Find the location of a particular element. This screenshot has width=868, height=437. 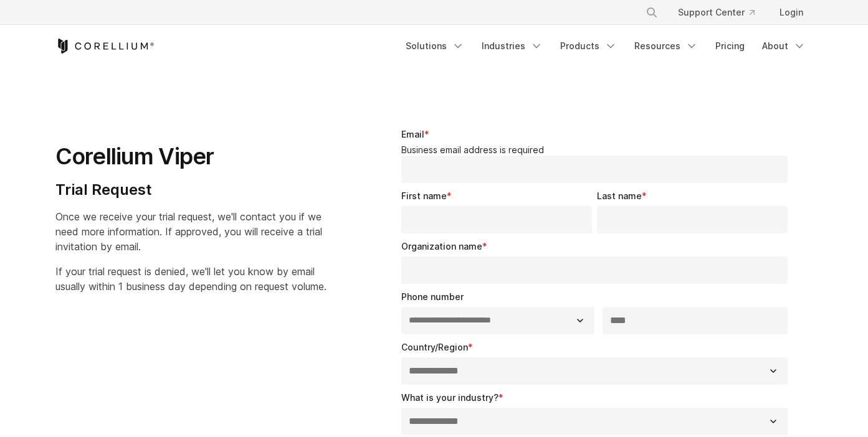

span: If your trial request is denied, we'll let you know by email usually within 1 business day depend... is located at coordinates (190, 279).